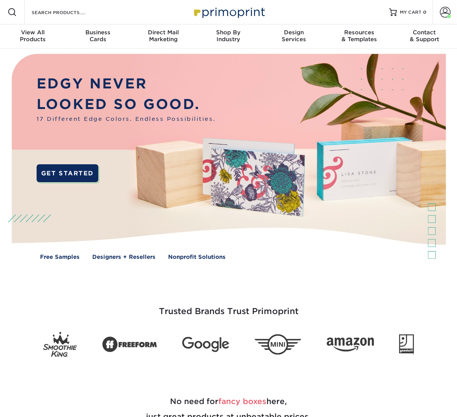 Image resolution: width=457 pixels, height=417 pixels. Describe the element at coordinates (126, 105) in the screenshot. I see `p: LOOKED SO GOOD.` at that location.